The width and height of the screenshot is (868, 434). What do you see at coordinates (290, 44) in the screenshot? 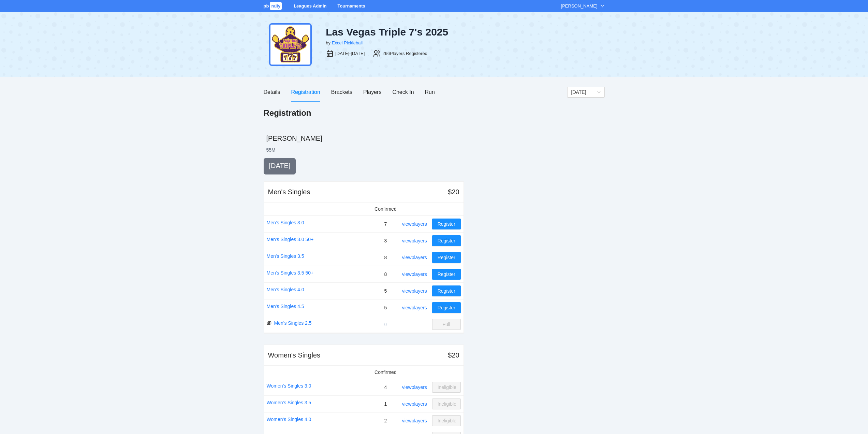
I see `img: tiple-sevens-24.png` at bounding box center [290, 44].